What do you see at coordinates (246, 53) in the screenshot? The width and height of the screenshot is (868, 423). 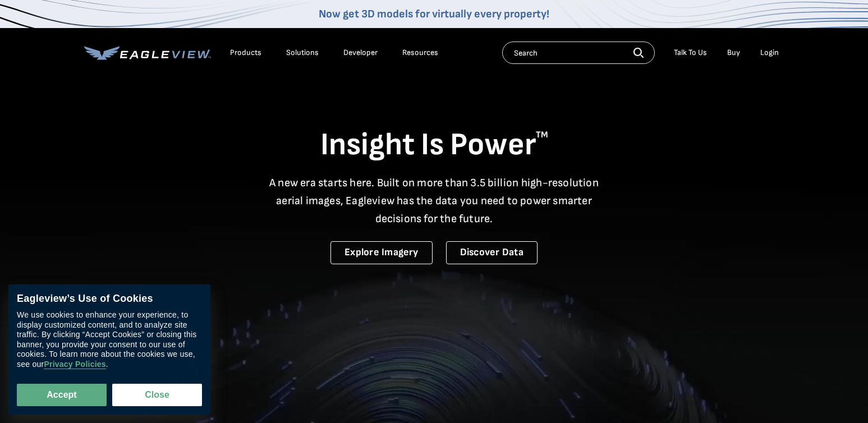 I see `div: Products` at bounding box center [246, 53].